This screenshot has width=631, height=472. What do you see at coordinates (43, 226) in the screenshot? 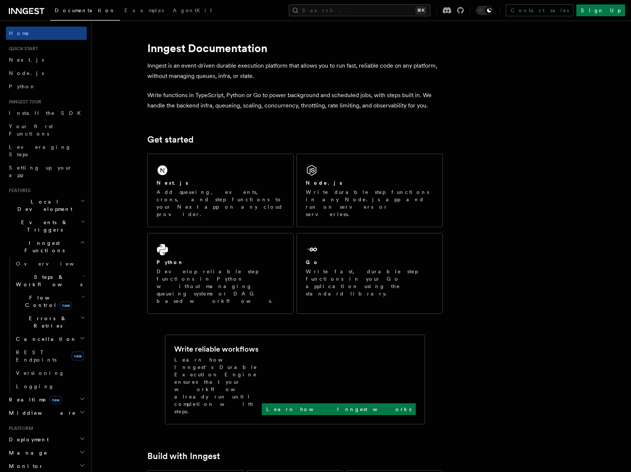
I see `span: Events & Triggers` at bounding box center [43, 226].